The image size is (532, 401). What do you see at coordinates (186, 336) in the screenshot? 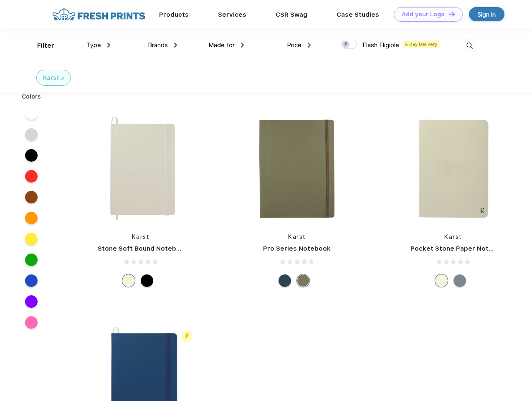
I see `img: flash_active_toggle.svg` at bounding box center [186, 336].